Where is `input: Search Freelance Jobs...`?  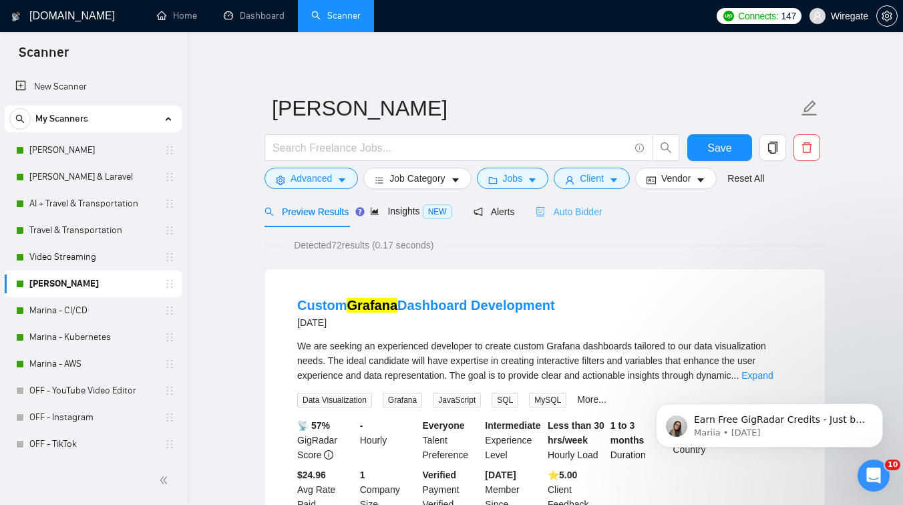 input: Search Freelance Jobs... is located at coordinates (451, 148).